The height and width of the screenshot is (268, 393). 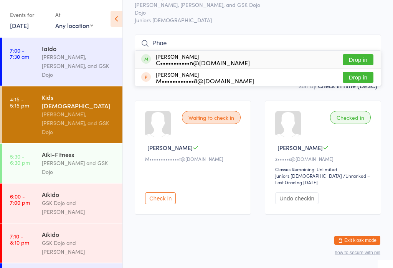 I want to click on div: Iaido, so click(x=79, y=48).